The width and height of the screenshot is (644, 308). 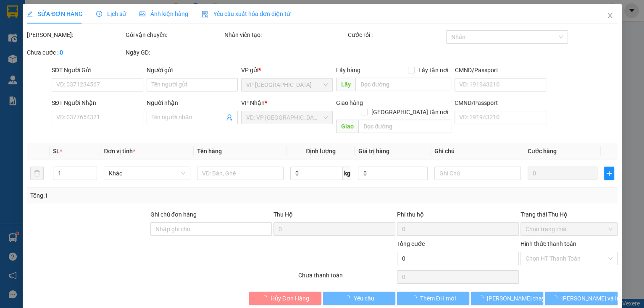 I want to click on div: Chưa cước :, so click(x=76, y=52).